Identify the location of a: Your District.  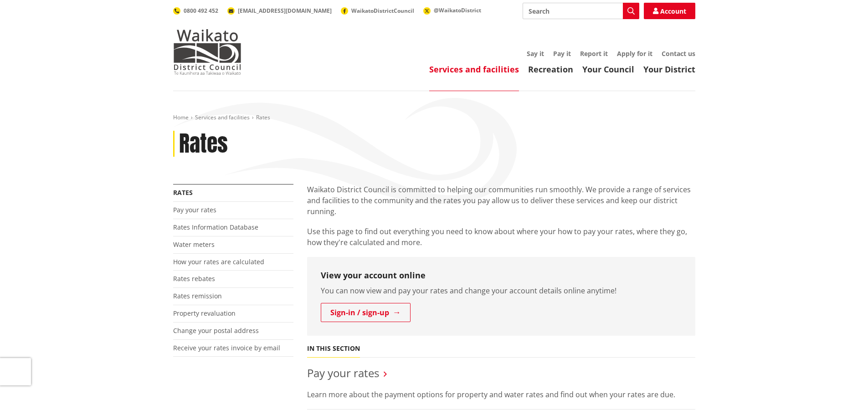
(669, 69).